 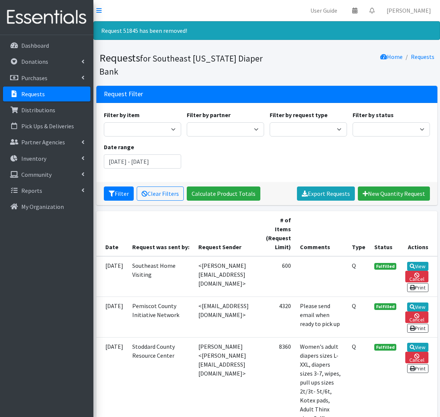 What do you see at coordinates (277, 277) in the screenshot?
I see `td: 600` at bounding box center [277, 277].